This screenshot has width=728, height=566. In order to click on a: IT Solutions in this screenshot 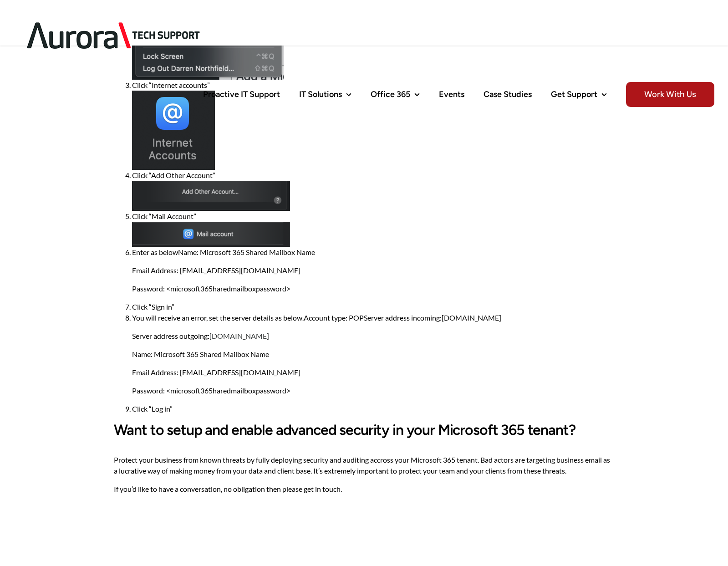, I will do `click(325, 94)`.